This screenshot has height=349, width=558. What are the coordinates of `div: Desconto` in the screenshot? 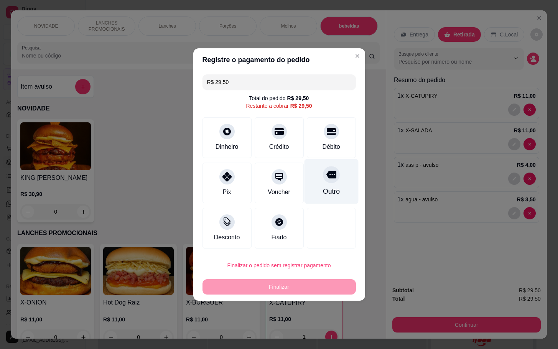 It's located at (227, 237).